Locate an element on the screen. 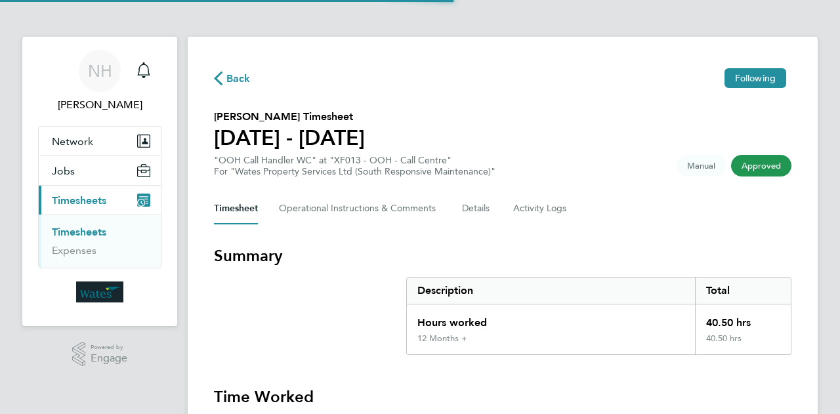 This screenshot has height=414, width=840. span: Jobs is located at coordinates (63, 171).